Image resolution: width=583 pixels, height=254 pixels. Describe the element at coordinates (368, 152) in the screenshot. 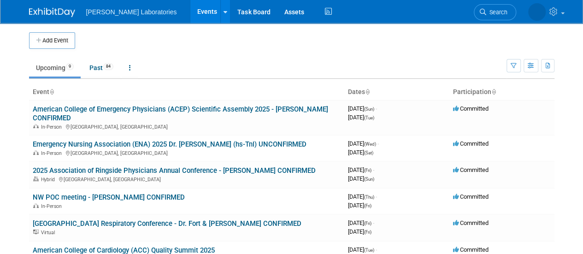

I see `span: (Sat)` at that location.